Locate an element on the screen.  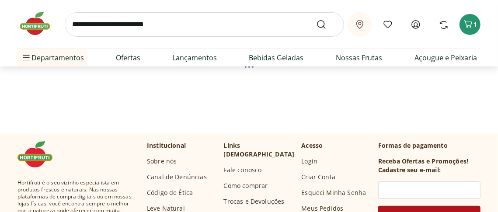
a: Lançamentos is located at coordinates (195, 58).